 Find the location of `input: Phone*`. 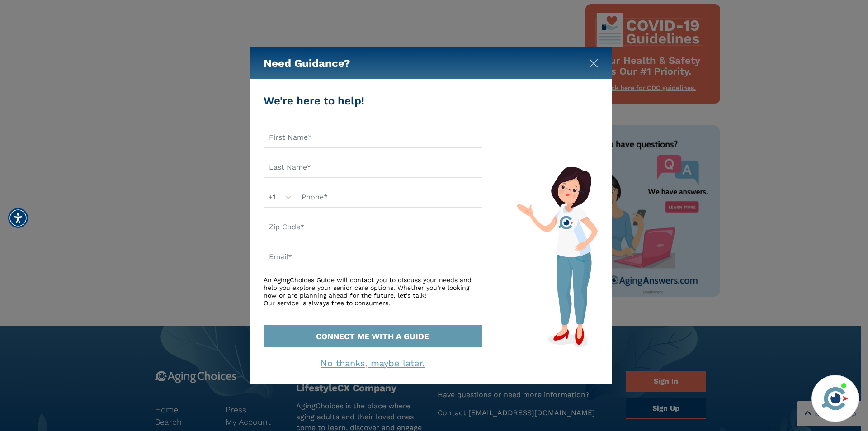

input: Phone* is located at coordinates (389, 197).